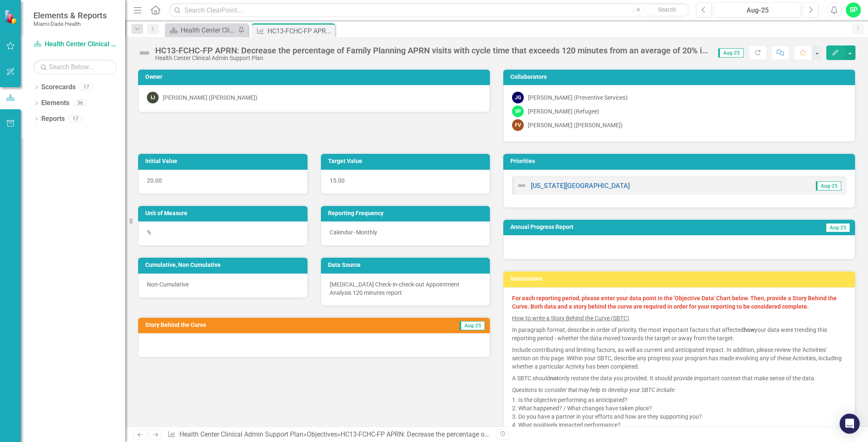 The height and width of the screenshot is (442, 868). What do you see at coordinates (322, 434) in the screenshot?
I see `a: Objectives` at bounding box center [322, 434].